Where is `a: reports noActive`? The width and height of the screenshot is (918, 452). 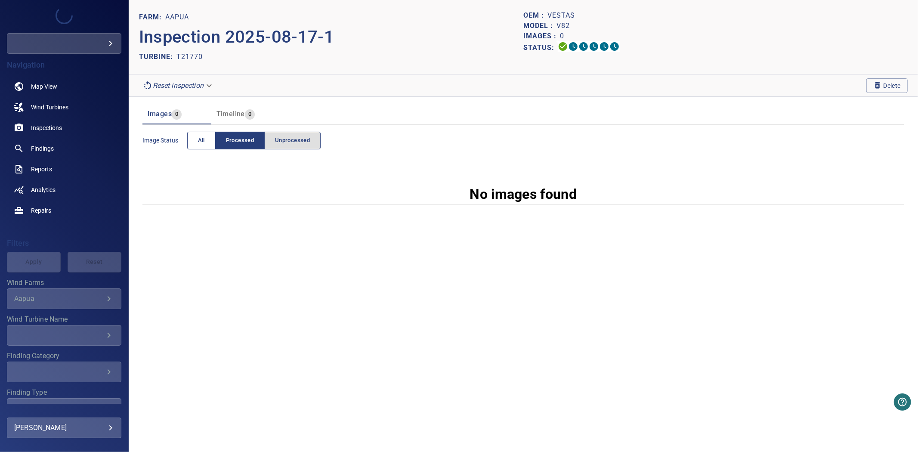
a: reports noActive is located at coordinates (64, 169).